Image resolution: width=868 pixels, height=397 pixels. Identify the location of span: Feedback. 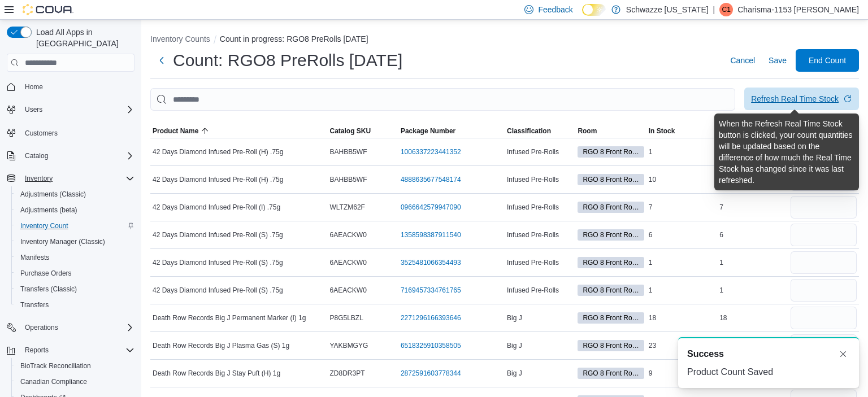
(555, 10).